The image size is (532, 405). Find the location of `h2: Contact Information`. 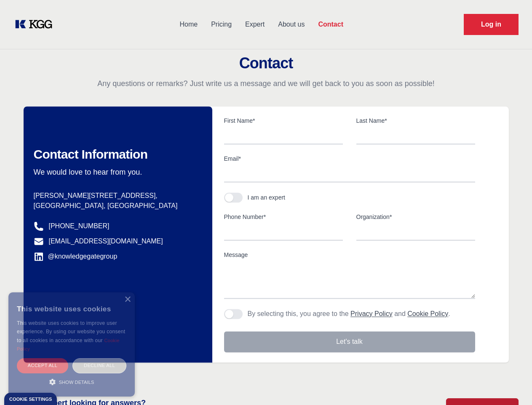

h2: Contact Information is located at coordinates (116, 154).